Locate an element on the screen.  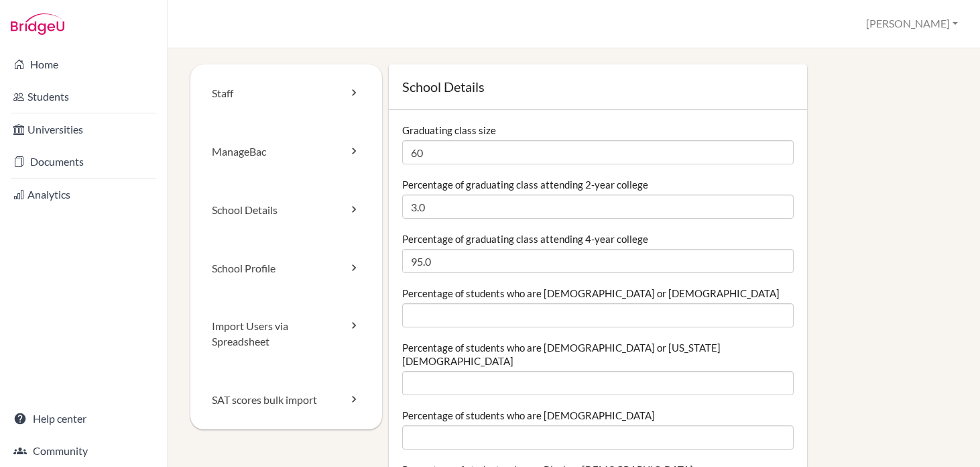
a: Analytics is located at coordinates (83, 194).